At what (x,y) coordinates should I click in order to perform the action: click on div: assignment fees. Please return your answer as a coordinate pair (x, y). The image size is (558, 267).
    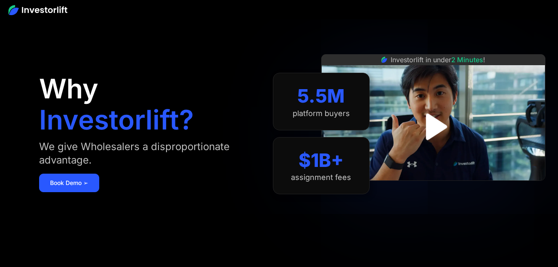
    Looking at the image, I should click on (321, 177).